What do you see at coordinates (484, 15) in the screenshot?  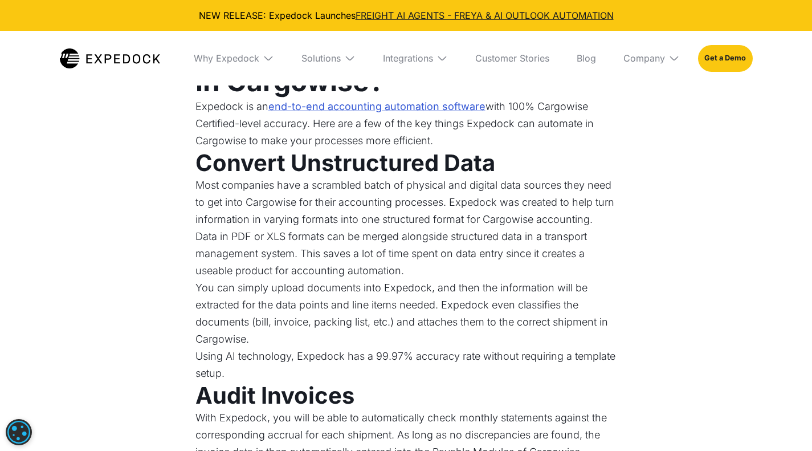 I see `a: FREIGHT AI AGENTS - FREYA & AI OUTLOOK AUTOMATION` at bounding box center [484, 15].